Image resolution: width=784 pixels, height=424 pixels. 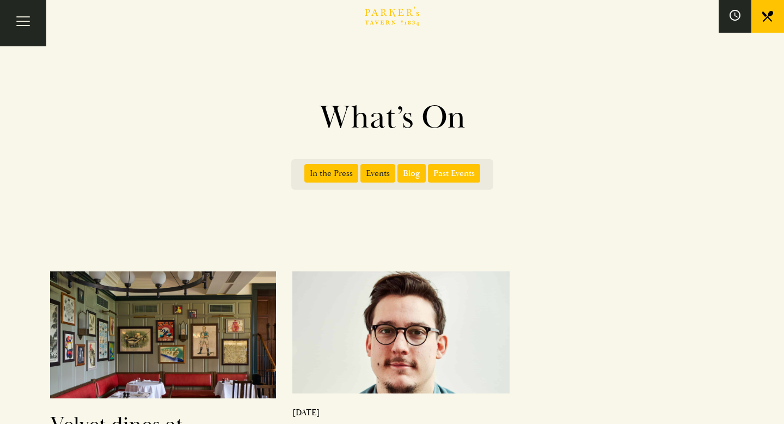 I want to click on span: Blog, so click(x=412, y=173).